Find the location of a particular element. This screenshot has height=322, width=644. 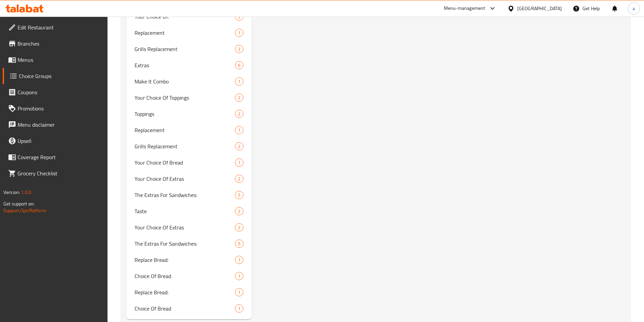

span: Coupons is located at coordinates (60, 92).